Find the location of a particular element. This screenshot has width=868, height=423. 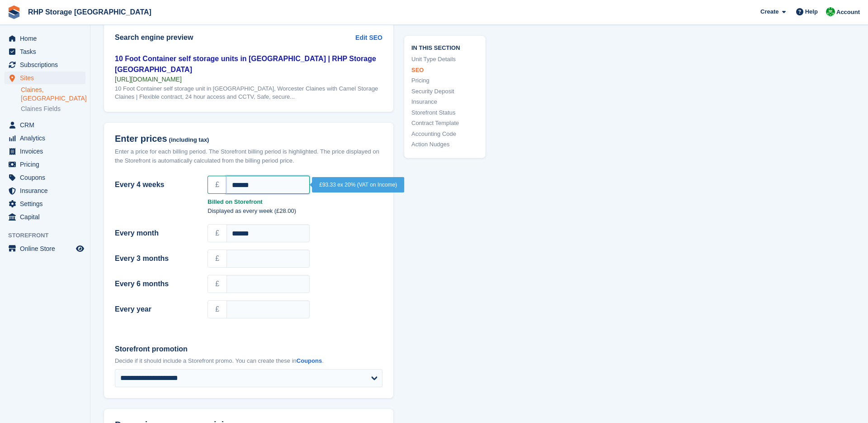

span: Tasks is located at coordinates (47, 51).